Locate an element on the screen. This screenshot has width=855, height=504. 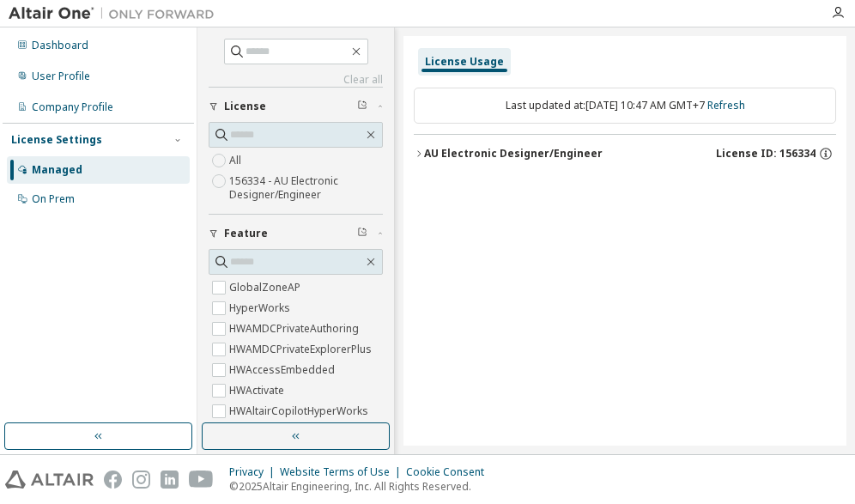
img: youtube.svg is located at coordinates (201, 479).